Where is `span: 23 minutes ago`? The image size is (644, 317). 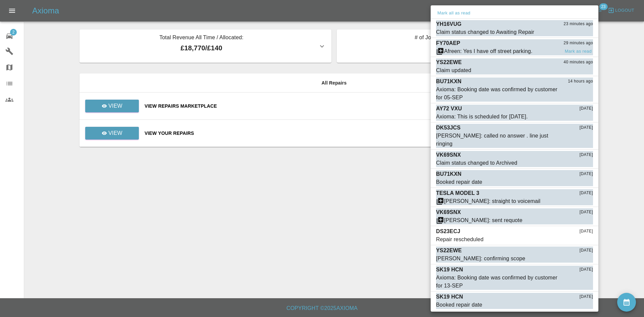
span: 23 minutes ago is located at coordinates (578, 24).